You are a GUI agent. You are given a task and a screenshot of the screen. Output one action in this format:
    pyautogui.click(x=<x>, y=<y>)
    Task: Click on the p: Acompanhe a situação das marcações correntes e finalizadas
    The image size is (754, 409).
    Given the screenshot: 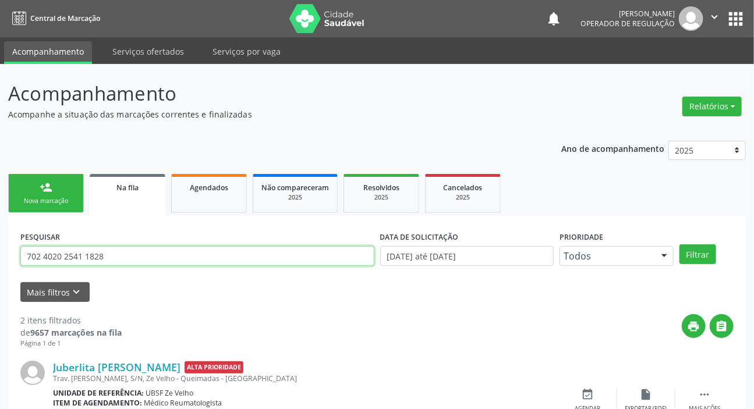 What is the action you would take?
    pyautogui.click(x=266, y=114)
    